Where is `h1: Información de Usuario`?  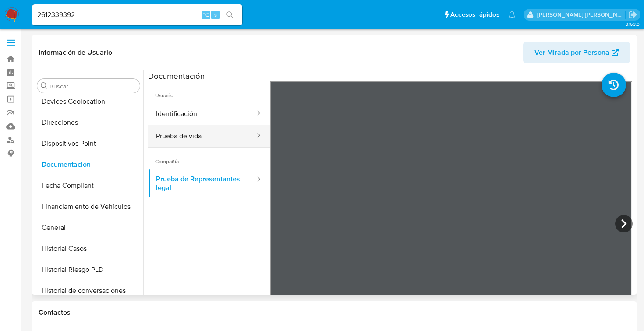
h1: Información de Usuario is located at coordinates (75, 52).